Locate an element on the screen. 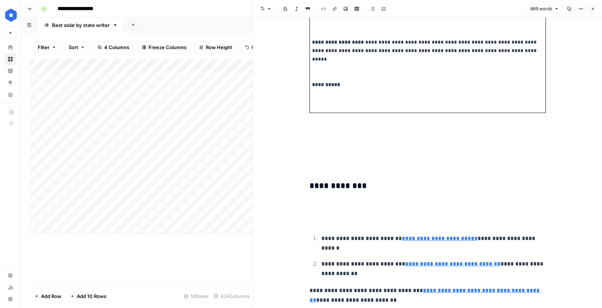  button: Filter is located at coordinates (47, 47).